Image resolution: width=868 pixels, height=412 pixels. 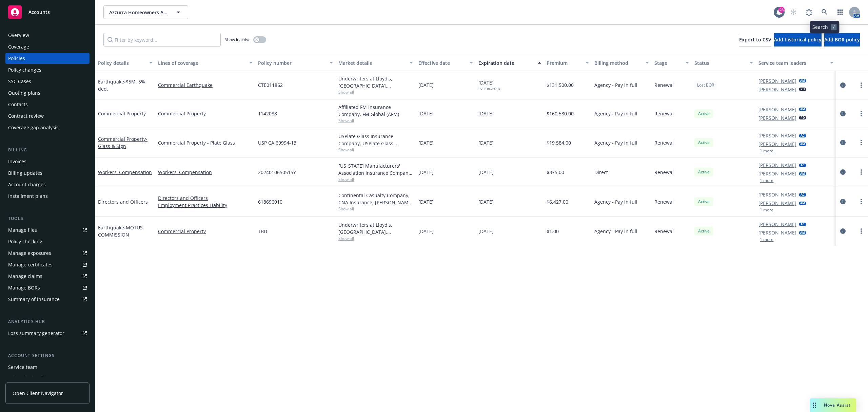 What do you see at coordinates (47, 333) in the screenshot?
I see `a: Loss summary generator` at bounding box center [47, 333].